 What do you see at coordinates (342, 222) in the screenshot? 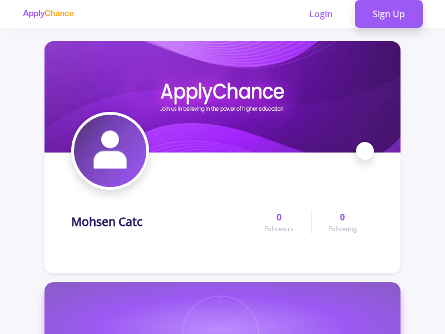
I see `a: 0Following` at bounding box center [342, 222].